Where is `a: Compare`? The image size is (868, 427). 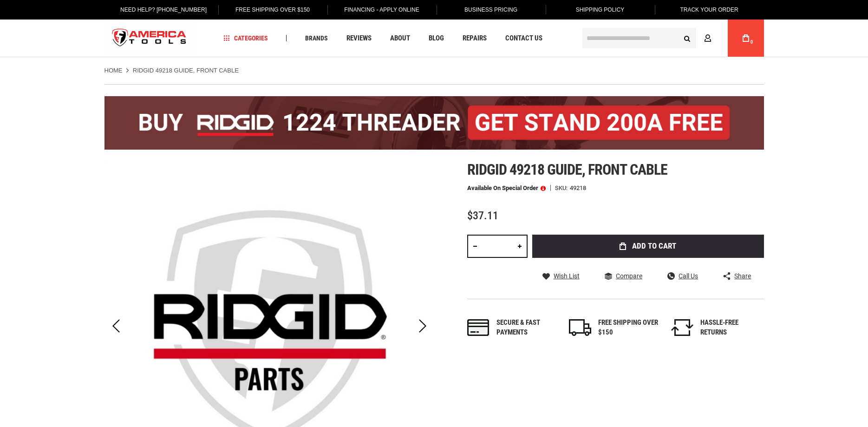 a: Compare is located at coordinates (623, 276).